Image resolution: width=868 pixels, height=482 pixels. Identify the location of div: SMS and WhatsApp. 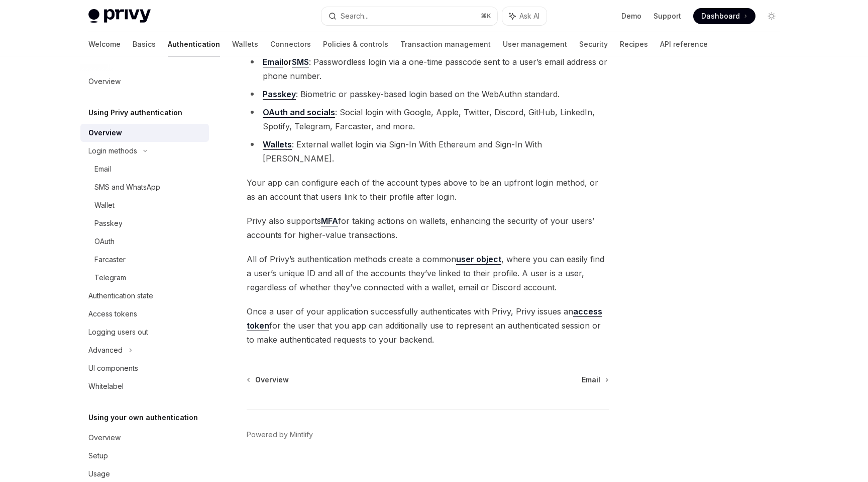
(128, 187).